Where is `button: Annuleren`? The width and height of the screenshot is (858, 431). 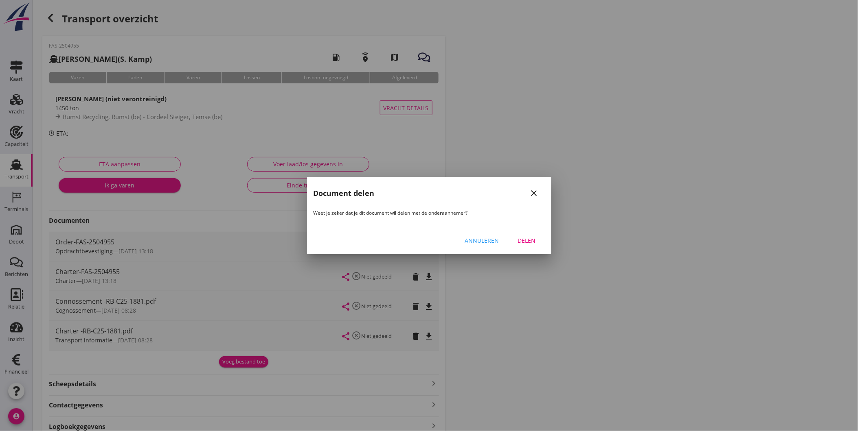 button: Annuleren is located at coordinates (482, 241).